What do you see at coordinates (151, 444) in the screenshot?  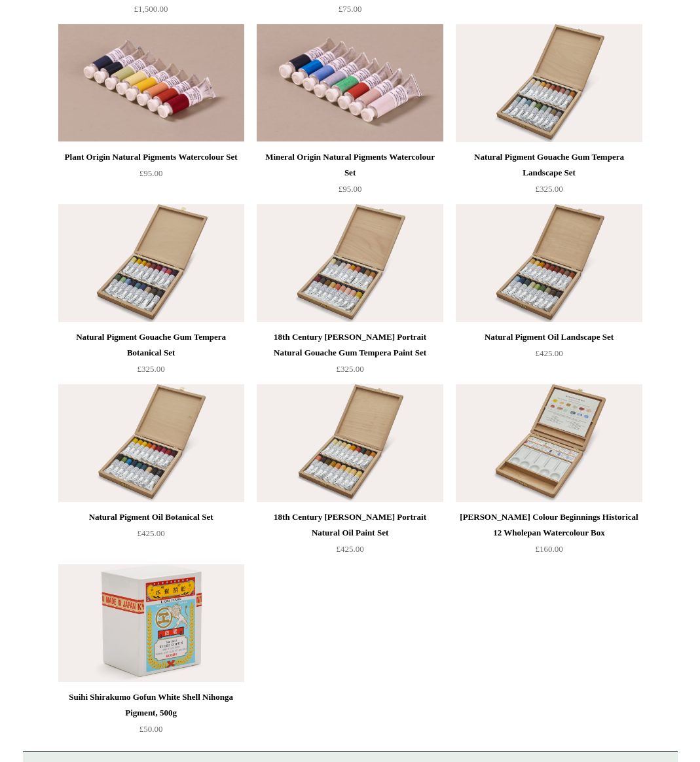 I see `img: Natural Pigment Oil Botanical Set` at bounding box center [151, 444].